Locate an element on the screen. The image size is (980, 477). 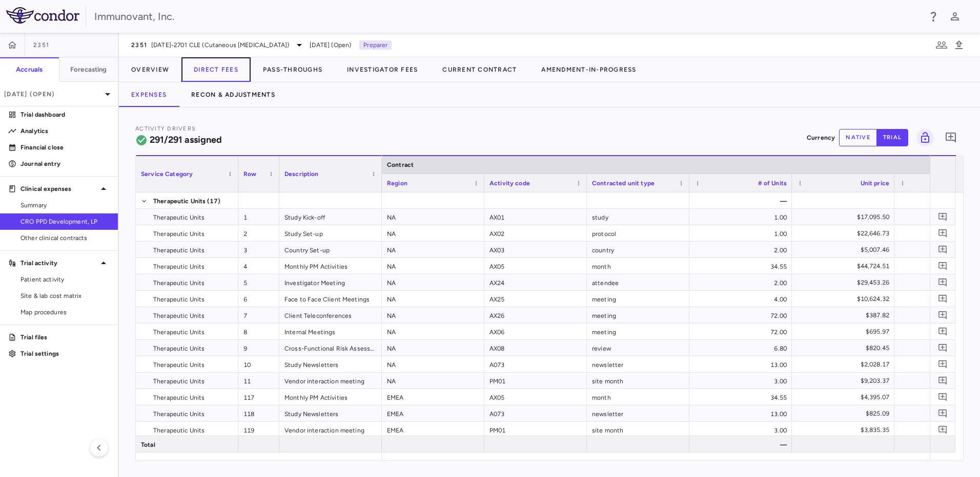
div: site month is located at coordinates (638, 429).